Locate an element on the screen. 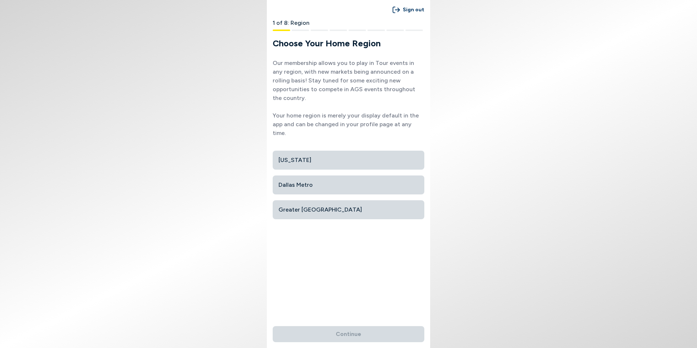 The width and height of the screenshot is (697, 348). div: 1 of 8: Region is located at coordinates (349, 23).